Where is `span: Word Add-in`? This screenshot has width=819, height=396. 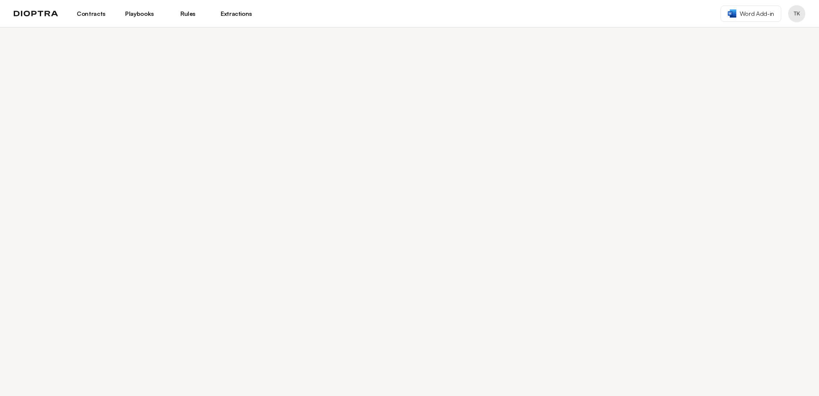 span: Word Add-in is located at coordinates (757, 14).